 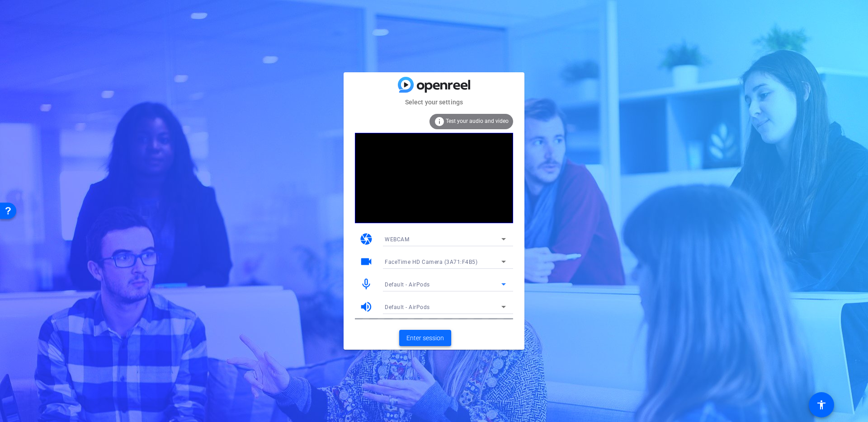 I want to click on span: Test your audio and video, so click(x=477, y=121).